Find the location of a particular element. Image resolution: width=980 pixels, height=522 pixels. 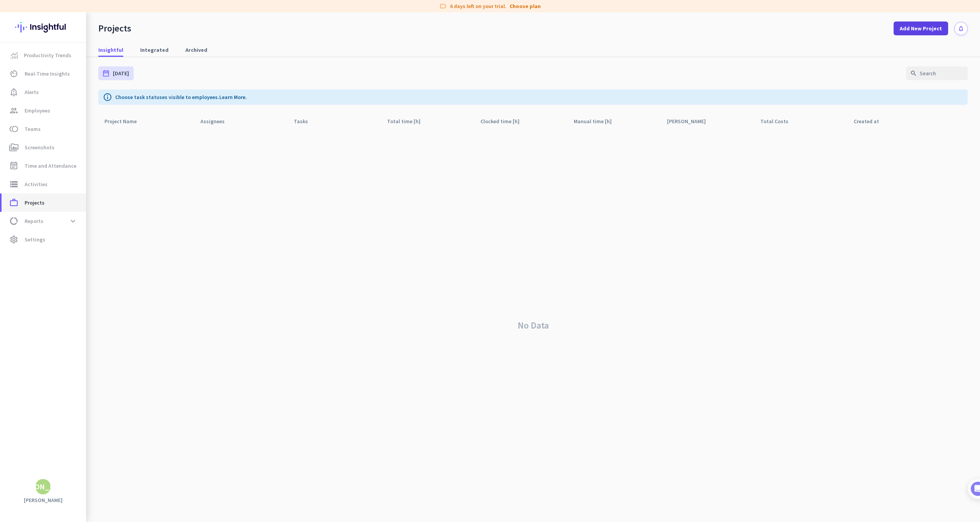

a: notification_importantAlerts is located at coordinates (44, 92).